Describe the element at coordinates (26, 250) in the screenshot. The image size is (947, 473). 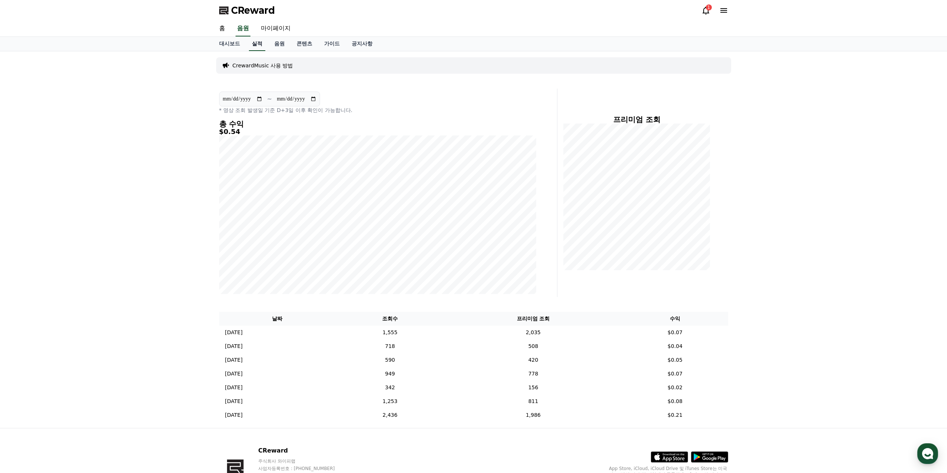
I see `span: 홈` at that location.